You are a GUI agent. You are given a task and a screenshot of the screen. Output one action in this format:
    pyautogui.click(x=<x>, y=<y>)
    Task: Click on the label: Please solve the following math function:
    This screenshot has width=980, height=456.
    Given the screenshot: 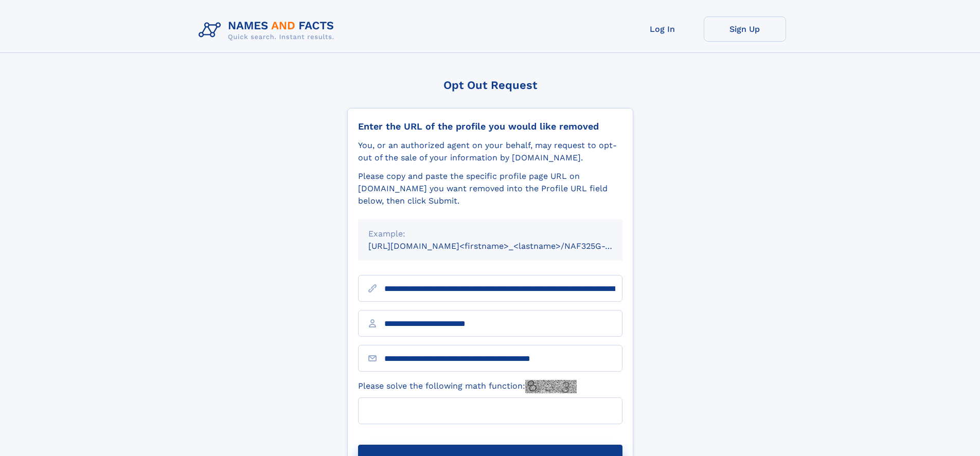 What is the action you would take?
    pyautogui.click(x=467, y=387)
    